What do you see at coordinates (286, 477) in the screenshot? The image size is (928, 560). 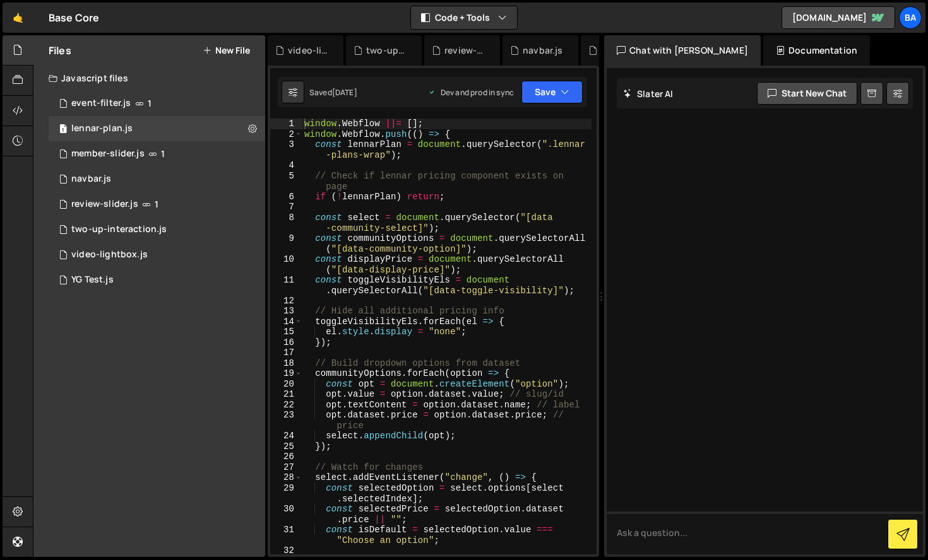 I see `div: 28` at bounding box center [286, 477].